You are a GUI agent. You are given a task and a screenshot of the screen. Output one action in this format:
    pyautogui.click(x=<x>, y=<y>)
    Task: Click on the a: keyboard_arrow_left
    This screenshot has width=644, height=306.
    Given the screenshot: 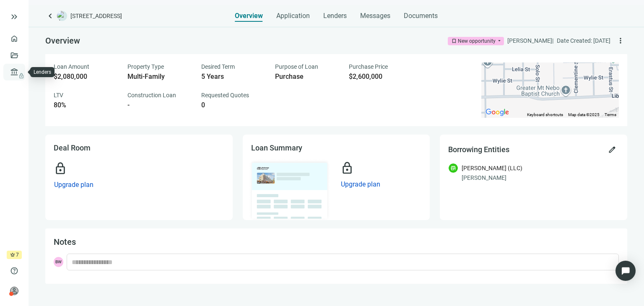 What is the action you would take?
    pyautogui.click(x=51, y=16)
    